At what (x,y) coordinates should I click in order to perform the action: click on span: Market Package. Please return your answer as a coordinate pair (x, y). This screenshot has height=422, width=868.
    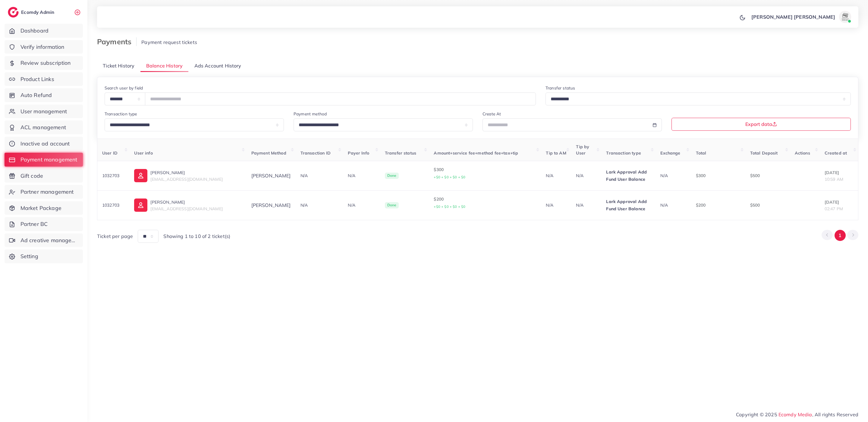
    Looking at the image, I should click on (41, 208).